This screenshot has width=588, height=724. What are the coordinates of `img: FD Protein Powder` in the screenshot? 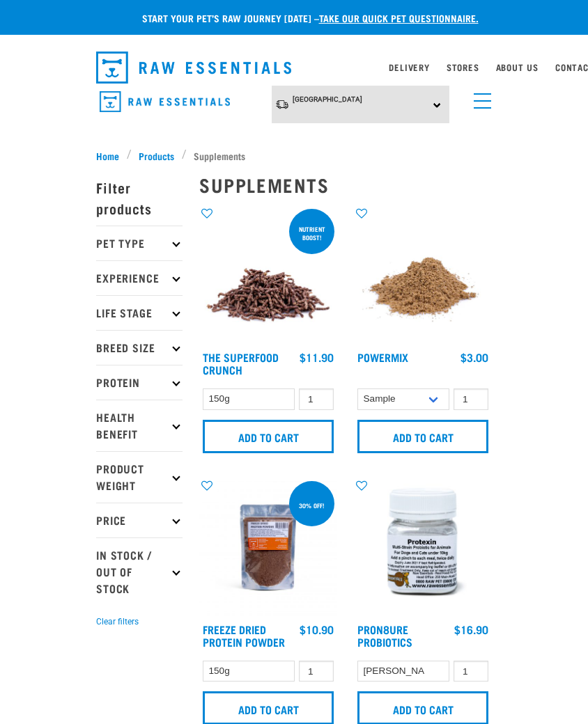 It's located at (268, 547).